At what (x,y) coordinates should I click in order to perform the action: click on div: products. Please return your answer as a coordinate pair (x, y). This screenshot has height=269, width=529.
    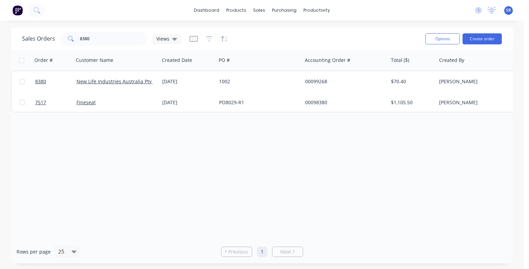
    Looking at the image, I should click on (236, 10).